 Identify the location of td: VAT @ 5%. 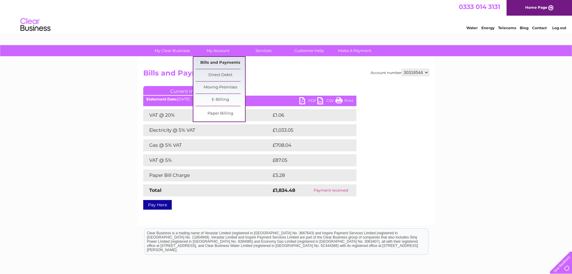
(207, 160).